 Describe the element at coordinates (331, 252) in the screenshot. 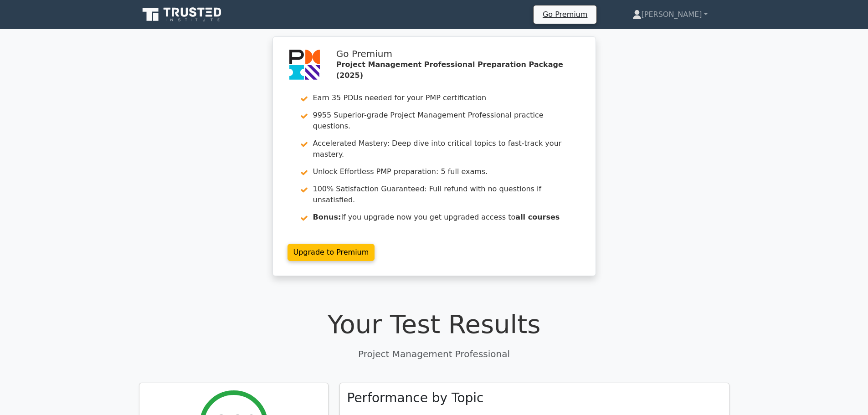

I see `a: Upgrade to Premium` at that location.